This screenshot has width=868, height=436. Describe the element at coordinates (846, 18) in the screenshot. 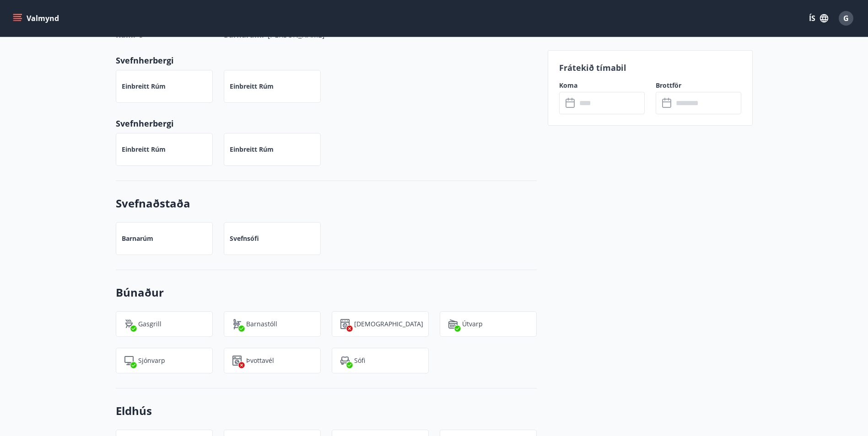

I see `button: G` at that location.